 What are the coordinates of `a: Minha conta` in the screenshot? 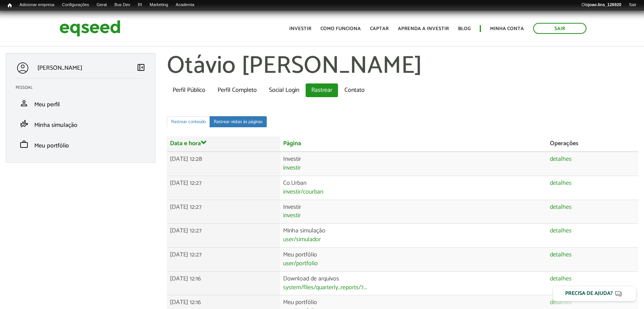 It's located at (507, 29).